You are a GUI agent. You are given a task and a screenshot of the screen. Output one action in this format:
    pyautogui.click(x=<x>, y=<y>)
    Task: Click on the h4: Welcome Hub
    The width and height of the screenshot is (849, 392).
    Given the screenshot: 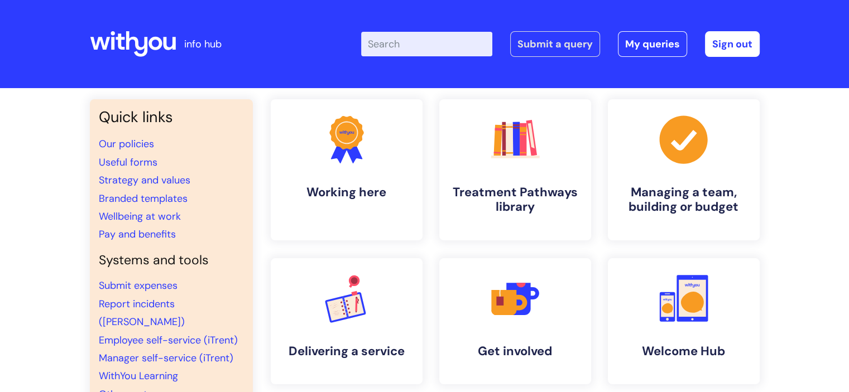 What is the action you would take?
    pyautogui.click(x=684, y=352)
    